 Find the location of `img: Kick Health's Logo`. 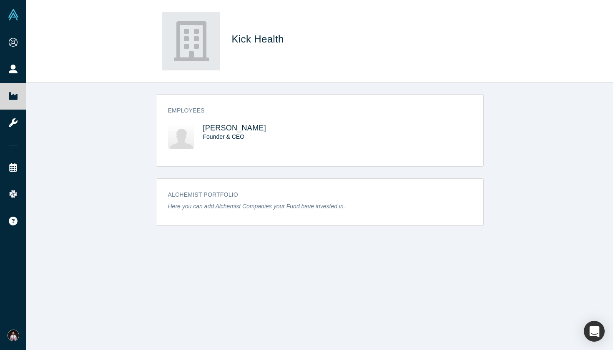

img: Kick Health's Logo is located at coordinates (191, 41).